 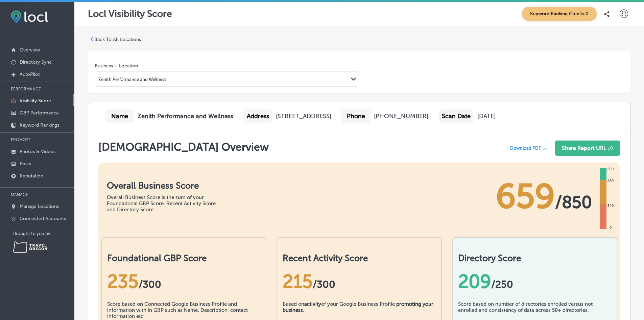 I want to click on div: Zenith Performance and Wellness, so click(x=132, y=79).